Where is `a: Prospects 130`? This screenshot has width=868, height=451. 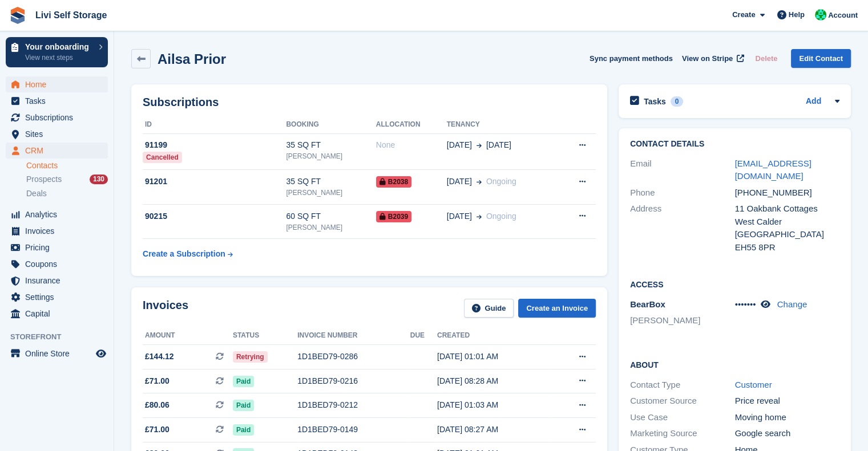 a: Prospects 130 is located at coordinates (67, 179).